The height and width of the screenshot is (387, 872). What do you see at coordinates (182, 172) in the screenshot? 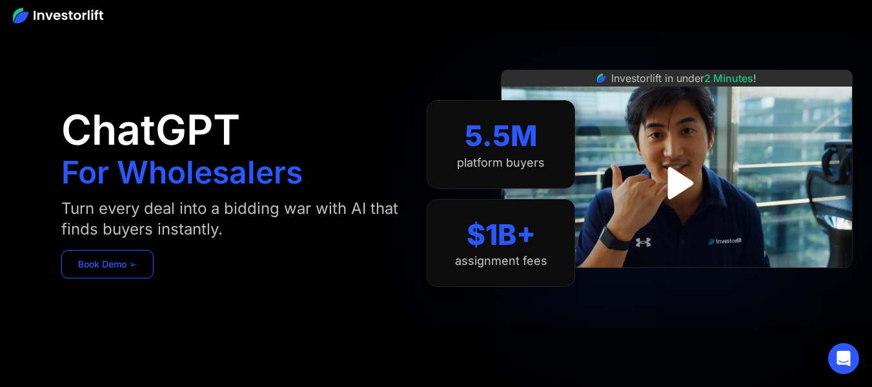
I see `h1: For Wholesalers` at bounding box center [182, 172].